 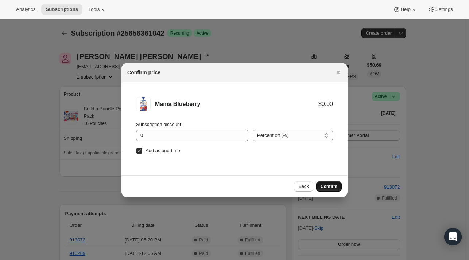 I want to click on button: Settings, so click(x=441, y=9).